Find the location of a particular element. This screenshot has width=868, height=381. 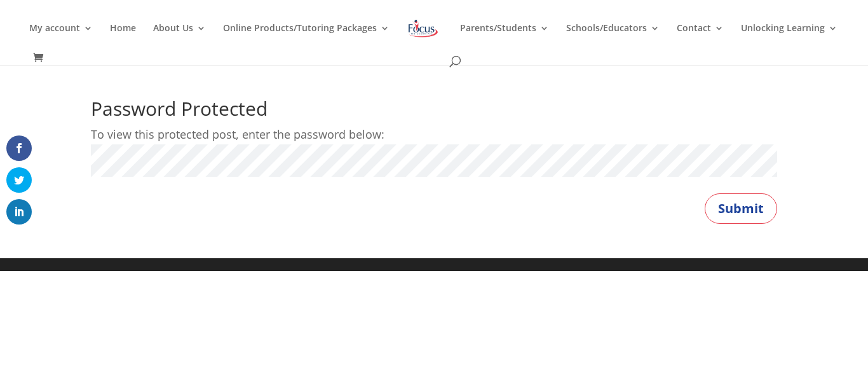

a: Parents/Students is located at coordinates (504, 38).